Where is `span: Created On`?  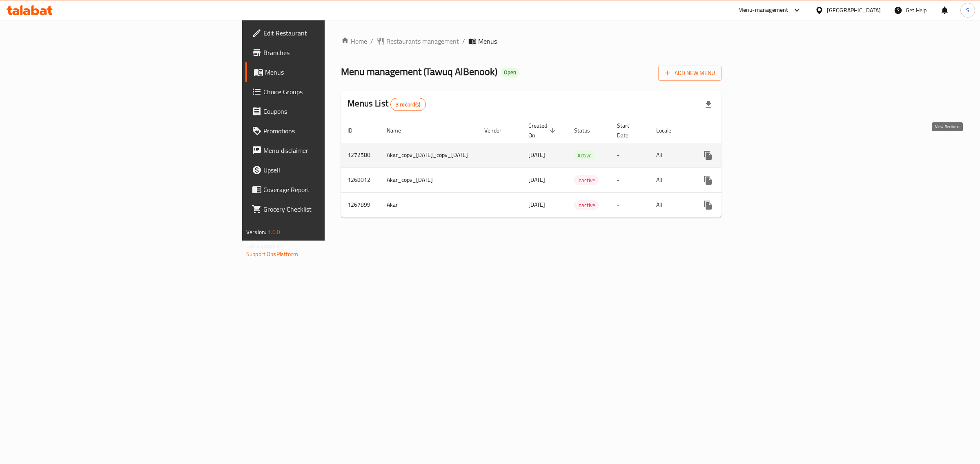
span: Created On is located at coordinates (543, 130).